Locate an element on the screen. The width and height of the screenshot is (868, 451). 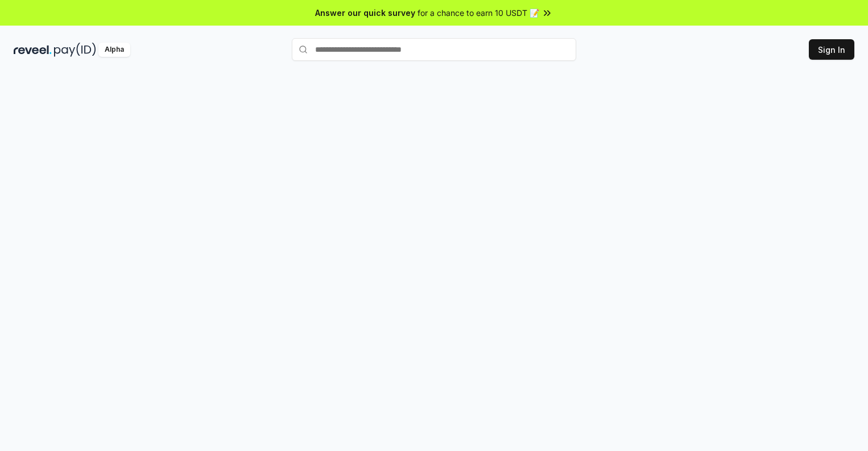
img: reveel_dark is located at coordinates (33, 50).